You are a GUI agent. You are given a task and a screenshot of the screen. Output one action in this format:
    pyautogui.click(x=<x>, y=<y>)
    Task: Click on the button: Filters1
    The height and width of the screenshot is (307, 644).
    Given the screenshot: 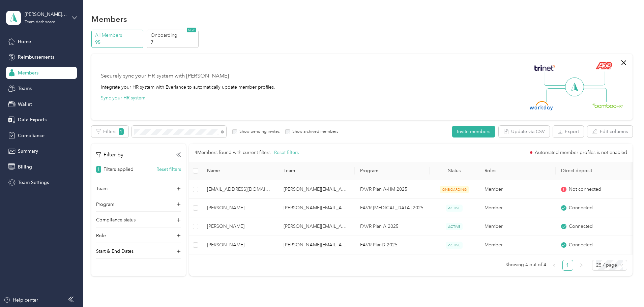 What is the action you would take?
    pyautogui.click(x=110, y=131)
    